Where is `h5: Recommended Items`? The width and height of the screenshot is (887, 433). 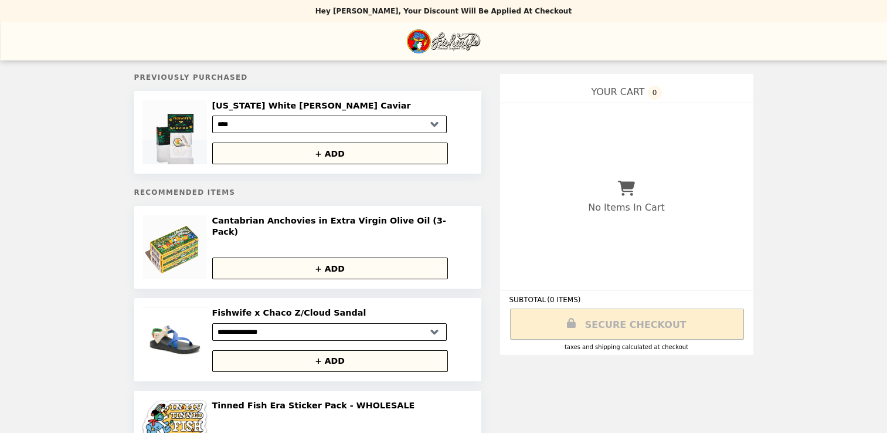 h5: Recommended Items is located at coordinates (308, 192).